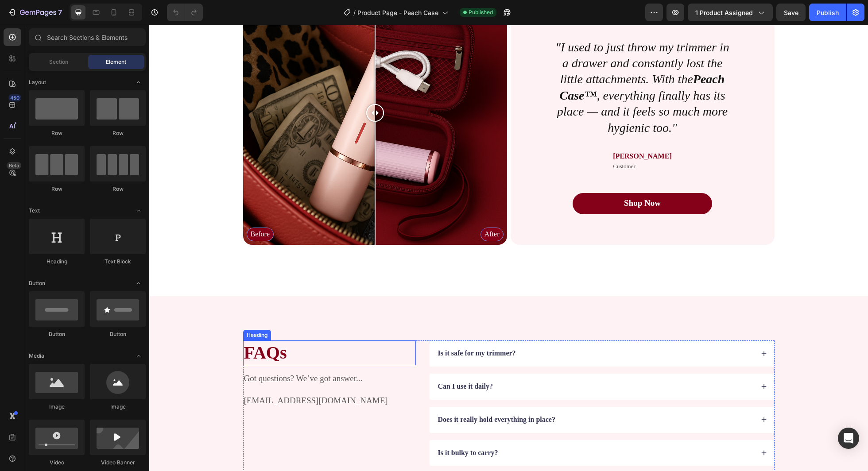 The width and height of the screenshot is (868, 471). What do you see at coordinates (180, 354) in the screenshot?
I see `p: Got questions? We’ve got answer...` at bounding box center [180, 354].